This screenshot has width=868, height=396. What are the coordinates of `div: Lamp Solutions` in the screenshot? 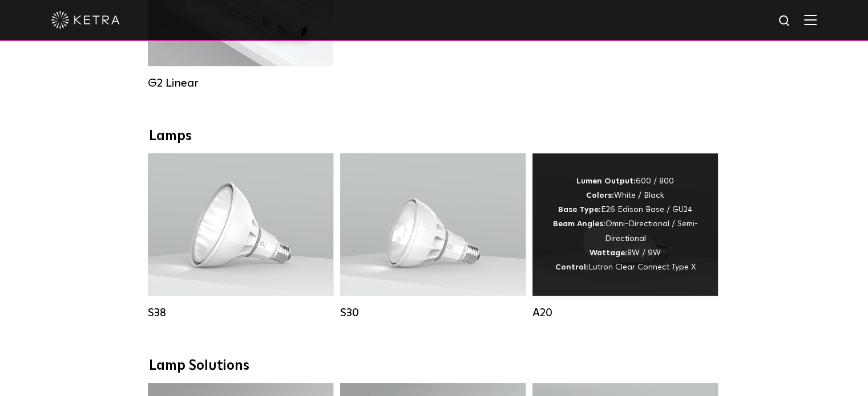 It's located at (434, 366).